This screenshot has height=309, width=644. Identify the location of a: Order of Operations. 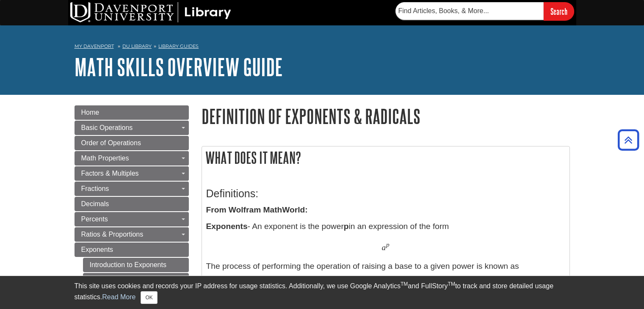
(132, 143).